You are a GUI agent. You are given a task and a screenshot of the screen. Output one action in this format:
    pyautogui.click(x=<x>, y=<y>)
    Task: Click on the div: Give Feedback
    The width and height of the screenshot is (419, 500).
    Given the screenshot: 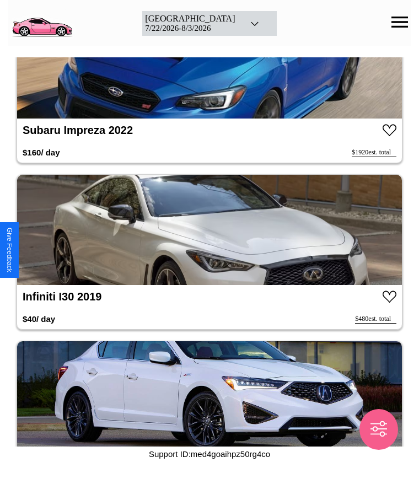 What is the action you would take?
    pyautogui.click(x=9, y=250)
    